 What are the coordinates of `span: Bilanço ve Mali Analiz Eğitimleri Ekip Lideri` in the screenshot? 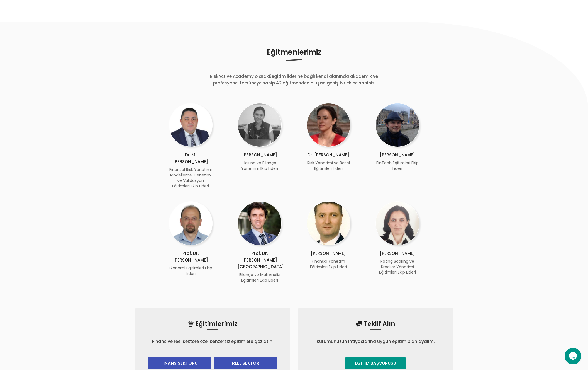 It's located at (259, 277).